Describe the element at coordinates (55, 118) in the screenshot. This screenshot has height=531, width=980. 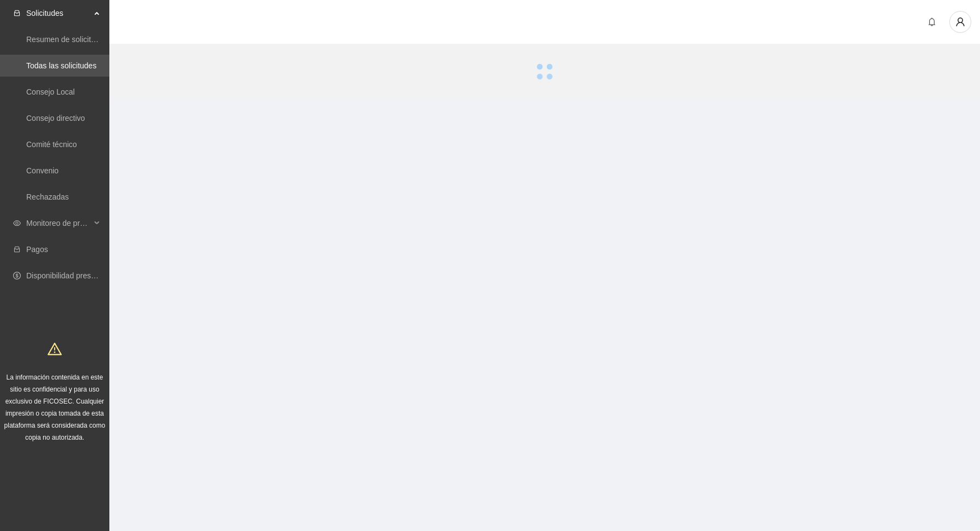
I see `a: Consejo directivo` at that location.